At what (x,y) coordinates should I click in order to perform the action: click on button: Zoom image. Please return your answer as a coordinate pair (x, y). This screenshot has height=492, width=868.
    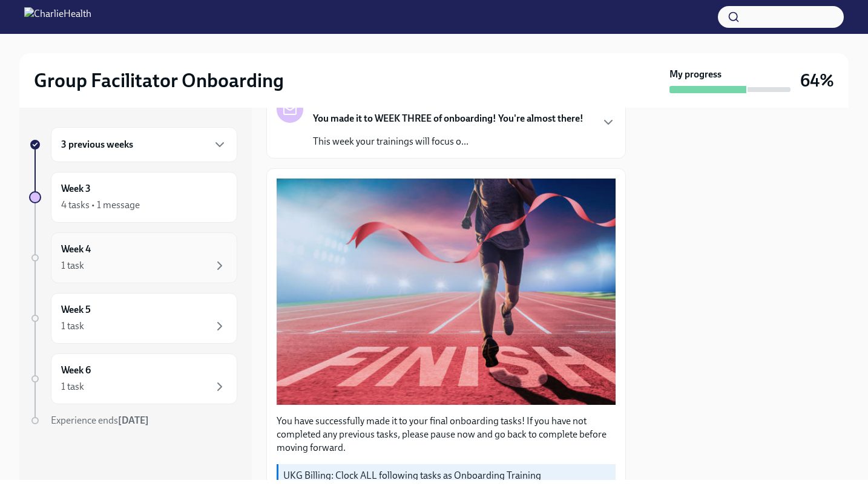
    Looking at the image, I should click on (446, 291).